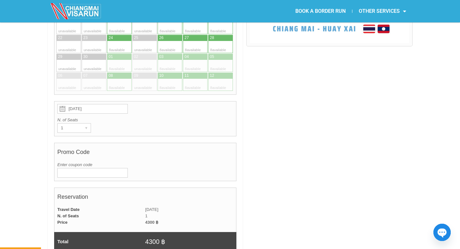 This screenshot has width=460, height=249. I want to click on a: BOOK A BORDER RUN, so click(320, 11).